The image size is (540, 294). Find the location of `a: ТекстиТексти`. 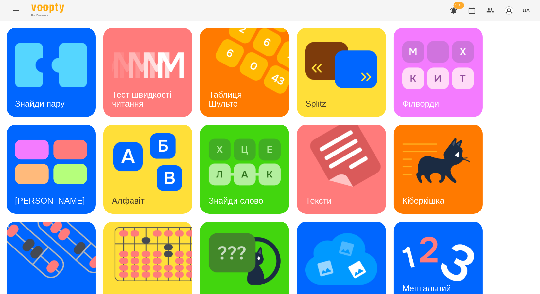

a: ТекстиТексти is located at coordinates (341, 169).